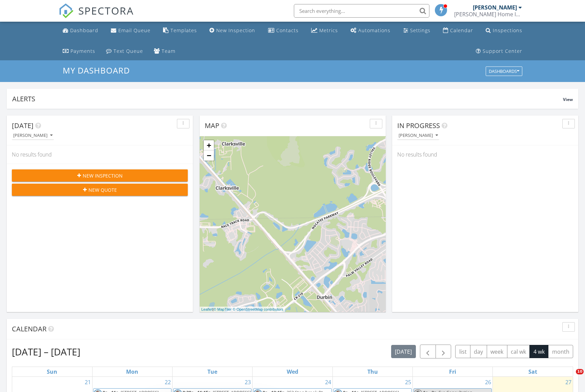  What do you see at coordinates (374, 30) in the screenshot?
I see `div: Automations` at bounding box center [374, 30].